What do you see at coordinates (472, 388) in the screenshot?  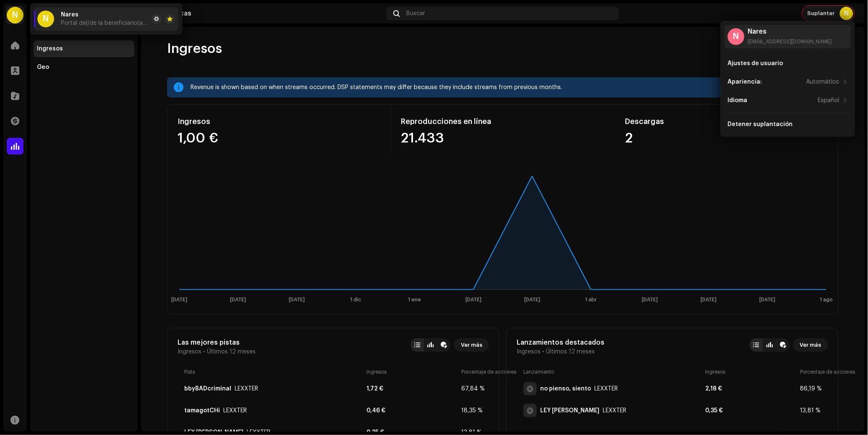 I see `div: 67,84 %` at bounding box center [472, 388].